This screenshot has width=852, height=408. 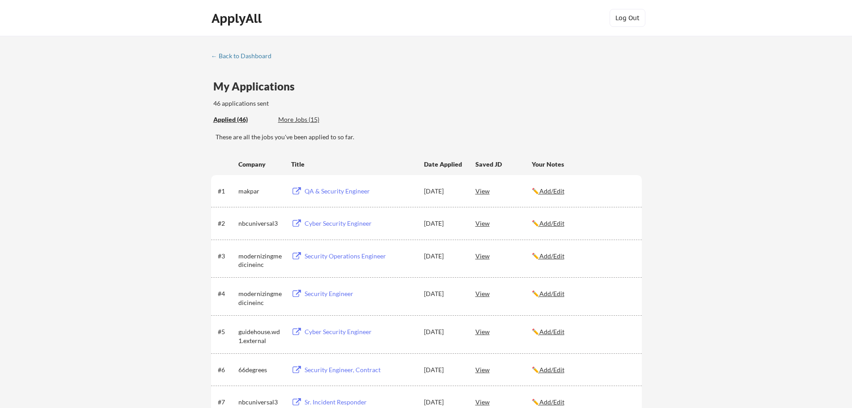 I want to click on div: These are job applications we think you'd be a good fit for, but couldn't apply you to automatica..., so click(x=311, y=119).